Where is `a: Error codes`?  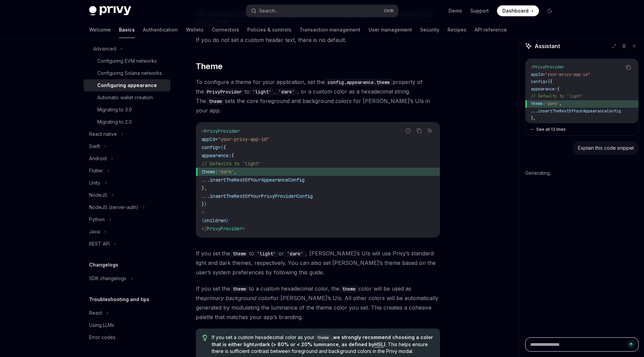 a: Error codes is located at coordinates (127, 337).